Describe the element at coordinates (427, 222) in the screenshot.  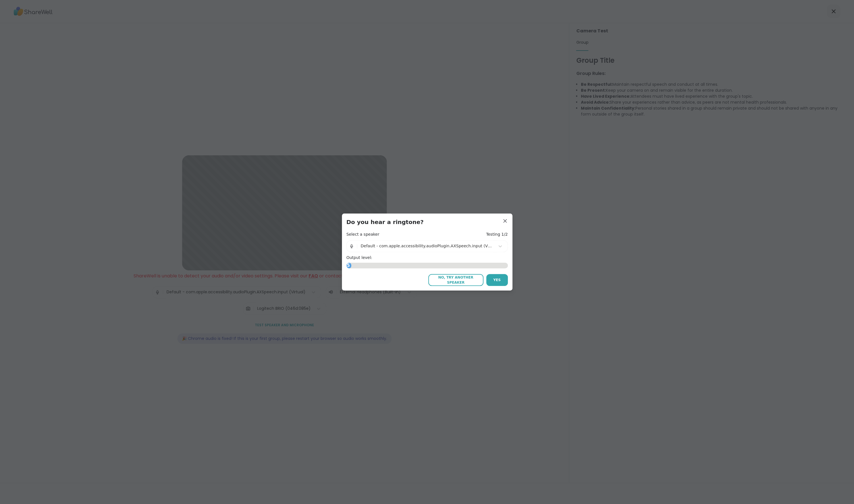
I see `h3: Do you hear a ringtone?` at that location.